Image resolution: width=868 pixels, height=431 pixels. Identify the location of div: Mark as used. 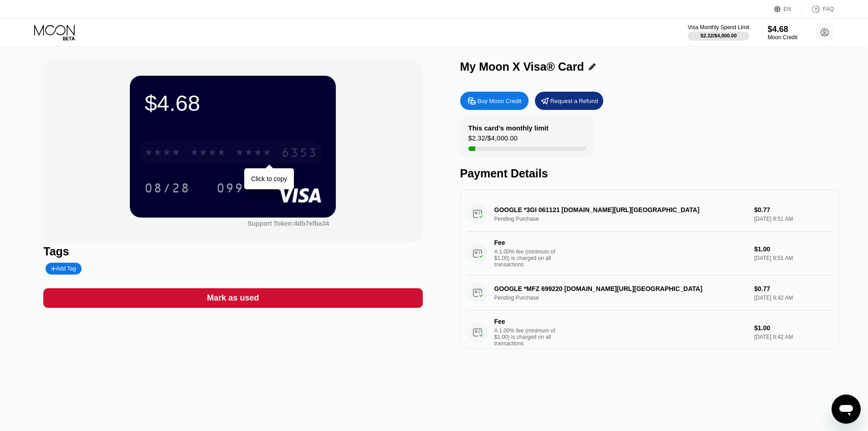
(233, 298).